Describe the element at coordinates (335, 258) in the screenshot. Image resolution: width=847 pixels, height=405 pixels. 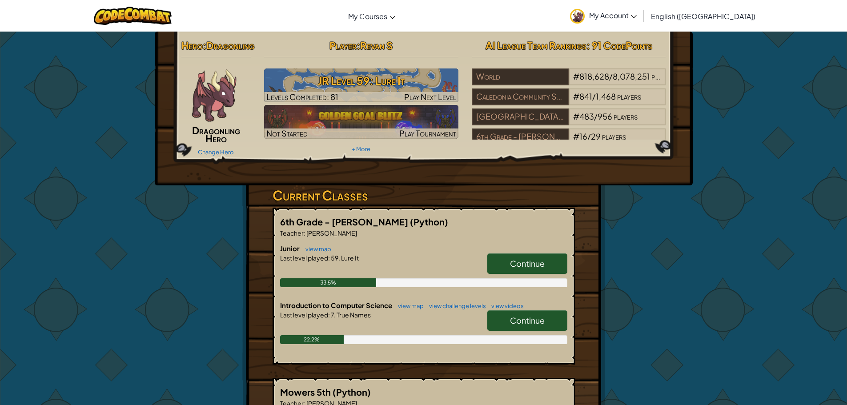
I see `span: 59.` at that location.